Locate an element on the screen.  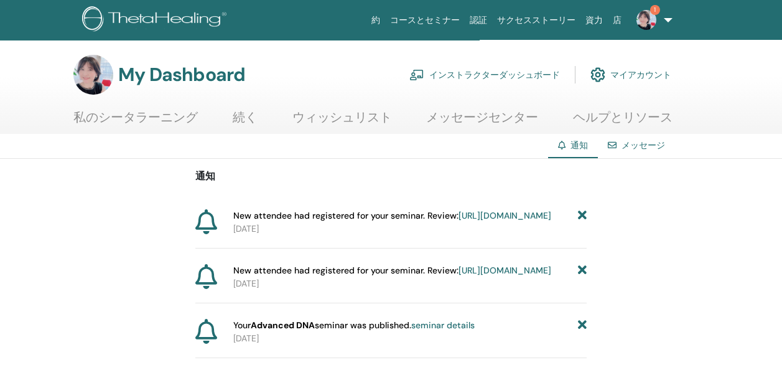
img: cog.svg is located at coordinates (598, 75).